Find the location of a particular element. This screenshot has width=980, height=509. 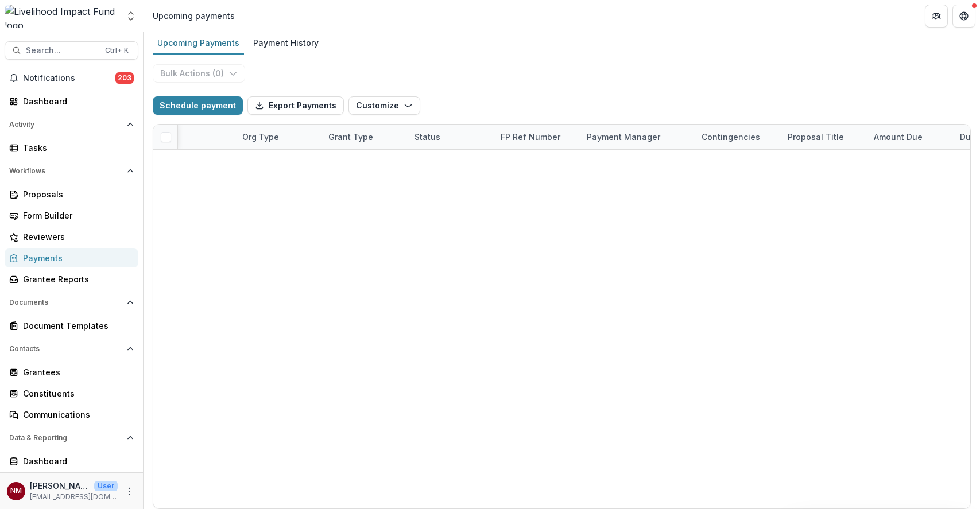

a: Tasks is located at coordinates (71, 148).